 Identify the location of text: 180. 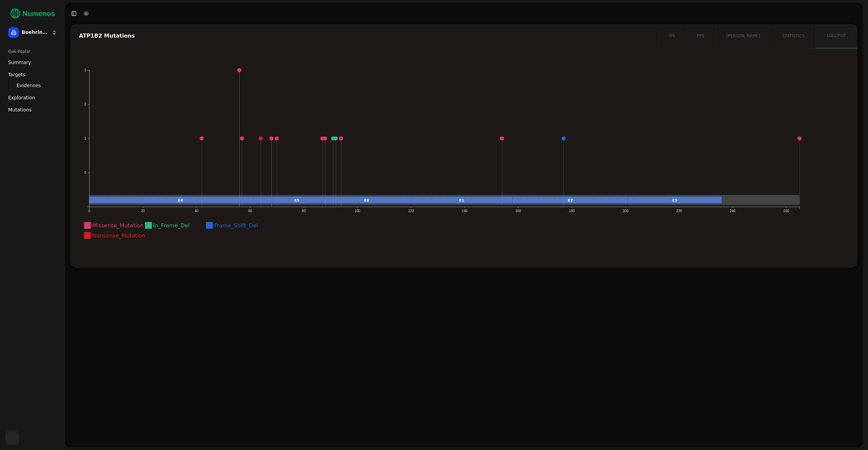
(572, 211).